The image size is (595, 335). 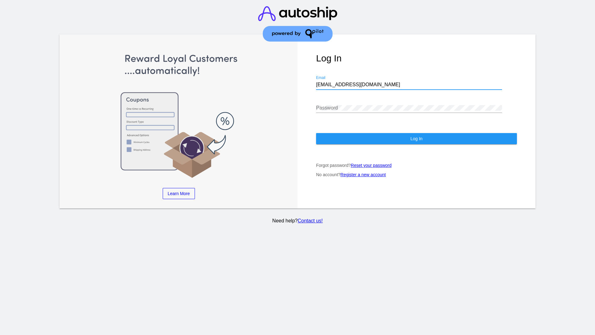 What do you see at coordinates (416, 139) in the screenshot?
I see `span: Log In` at bounding box center [416, 139].